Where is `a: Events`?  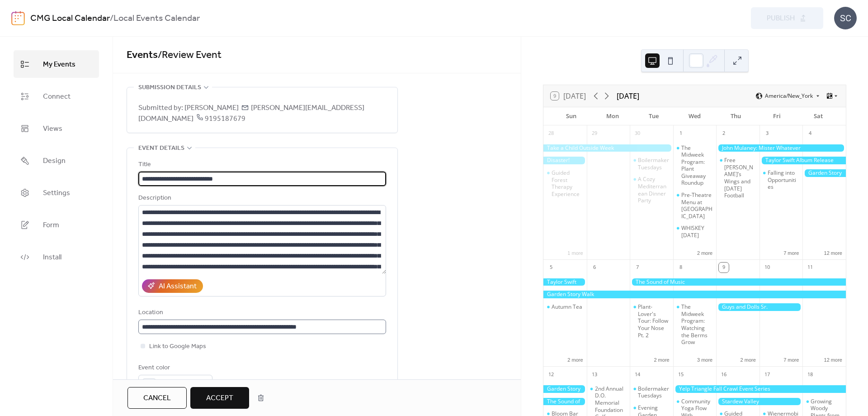
a: Events is located at coordinates (142, 55).